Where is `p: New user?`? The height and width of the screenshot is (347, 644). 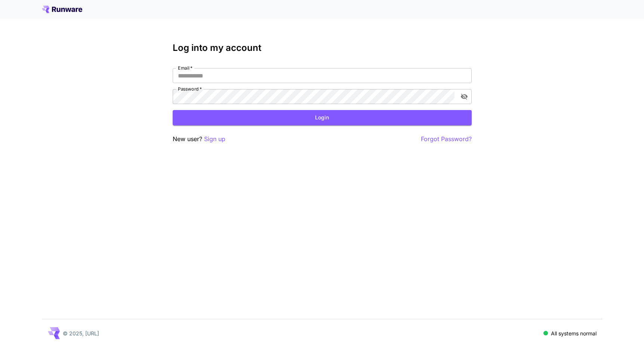 p: New user? is located at coordinates (199, 139).